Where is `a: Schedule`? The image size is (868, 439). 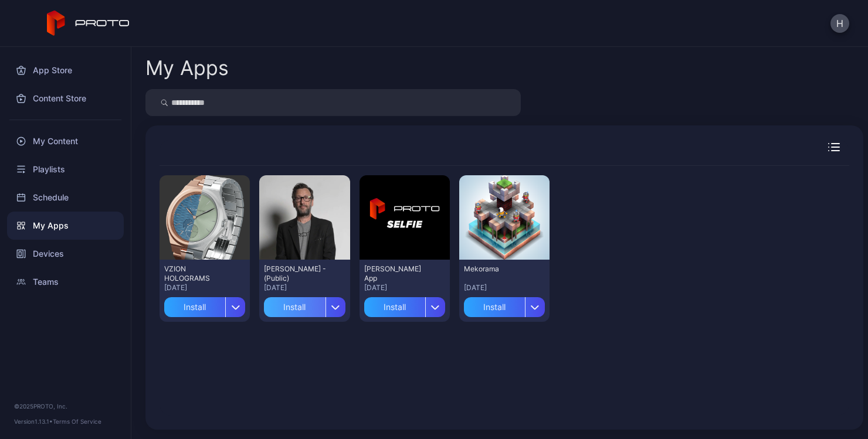
a: Schedule is located at coordinates (65, 197).